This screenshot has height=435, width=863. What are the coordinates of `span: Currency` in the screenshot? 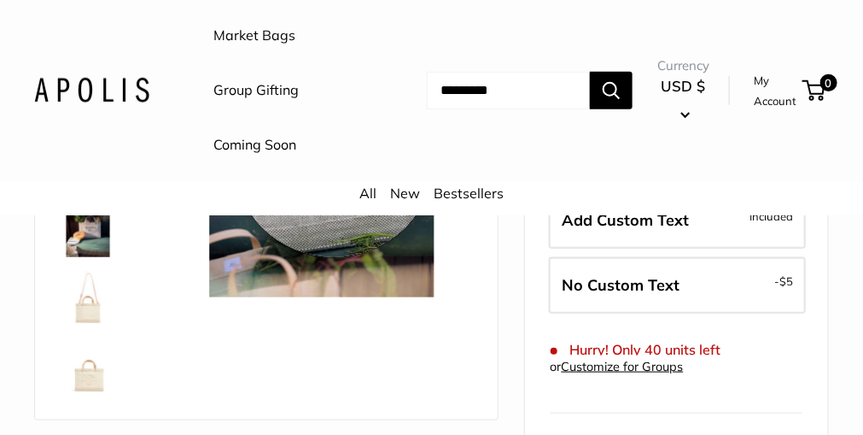 It's located at (683, 66).